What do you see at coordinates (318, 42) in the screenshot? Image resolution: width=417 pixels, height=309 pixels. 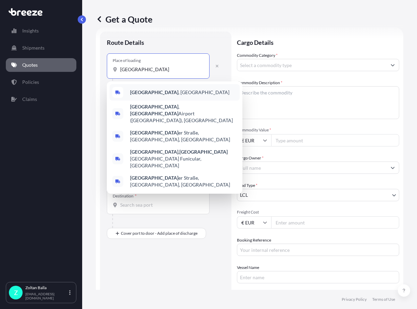 I see `p: Cargo Details` at bounding box center [318, 42].